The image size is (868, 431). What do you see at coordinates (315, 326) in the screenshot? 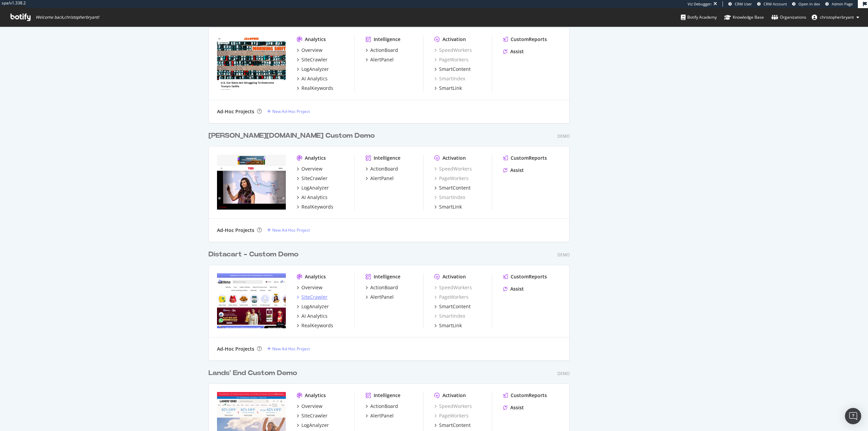
I see `a: RealKeywords` at bounding box center [315, 326].